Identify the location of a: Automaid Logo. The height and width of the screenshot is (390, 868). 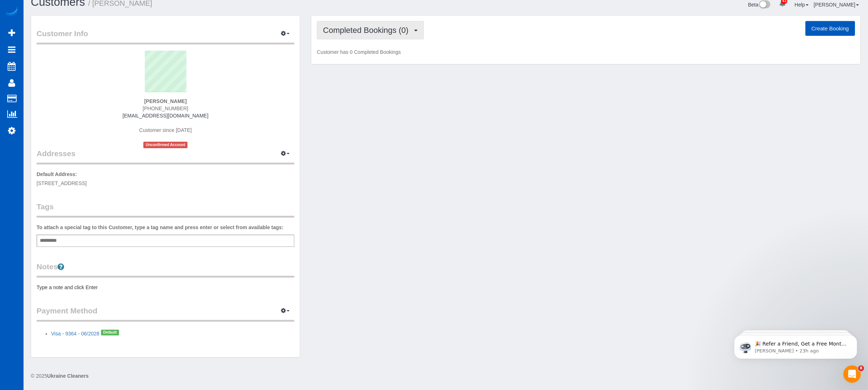
(12, 12).